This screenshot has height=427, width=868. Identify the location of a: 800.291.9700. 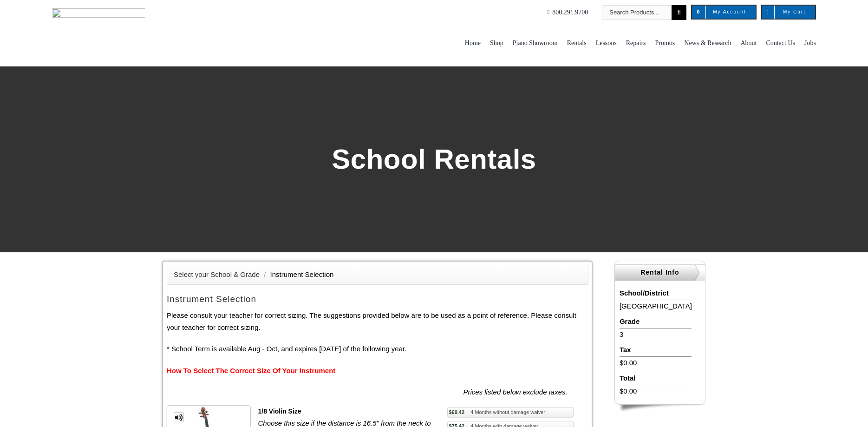
(556, 12).